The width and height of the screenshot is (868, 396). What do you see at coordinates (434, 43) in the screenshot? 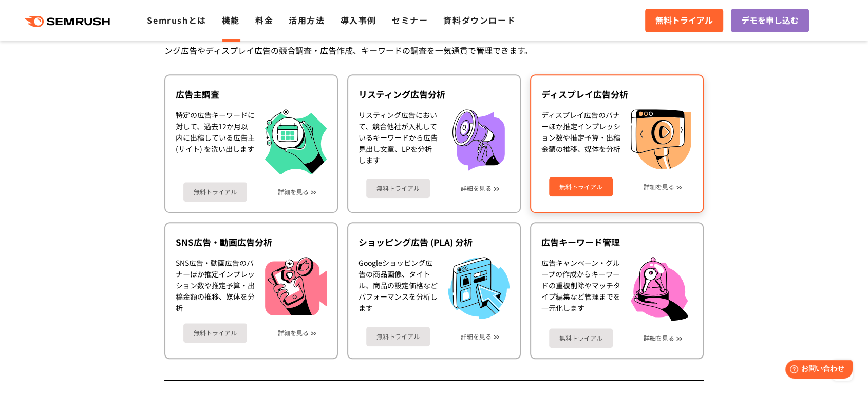
I see `div: 広告運用で成果を挙げるには、競合の戦略を分析し商品・ユーザーの検索ニーズに沿ったキーワード管理が欠かせません。Semrushではリスティング広告やディスプレイ広告の競合調査・広告作成、キーワード...` at bounding box center [434, 43].